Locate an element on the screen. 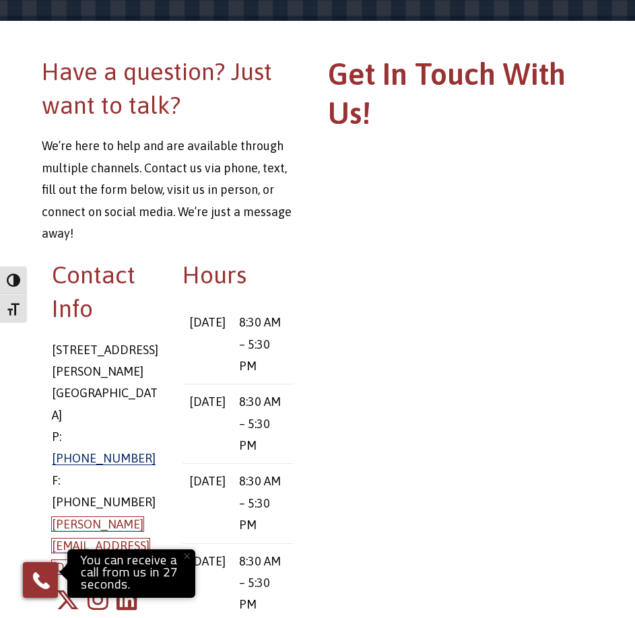  h1: Get In Touch With Us! is located at coordinates (459, 97).